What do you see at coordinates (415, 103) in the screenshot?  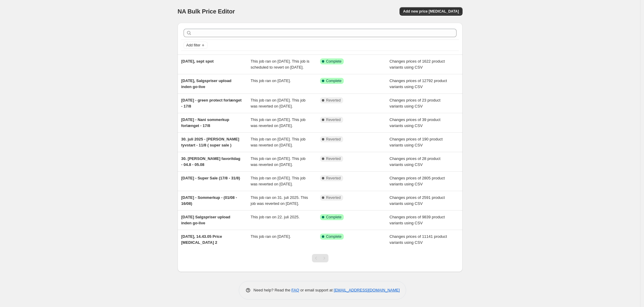 I see `span: Changes prices of 23 product variants using CSV` at bounding box center [415, 103].